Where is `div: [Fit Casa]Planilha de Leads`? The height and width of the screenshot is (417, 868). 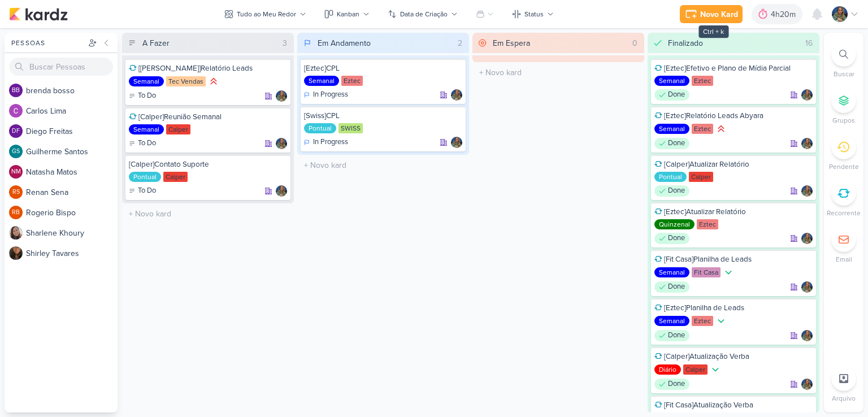 div: [Fit Casa]Planilha de Leads is located at coordinates (734, 259).